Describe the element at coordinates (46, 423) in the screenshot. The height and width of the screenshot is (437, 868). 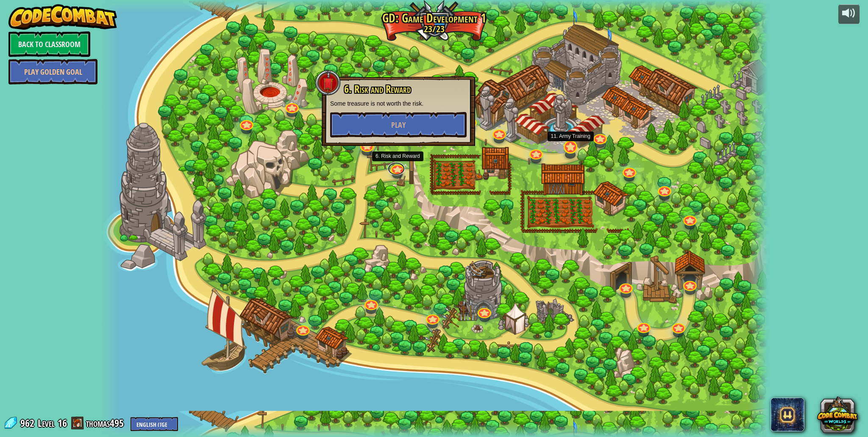
I see `span: Level` at that location.